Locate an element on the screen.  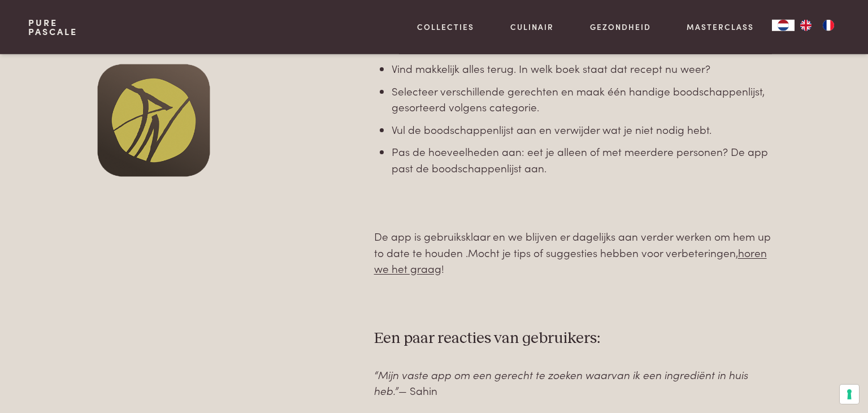
aside: Language selected: Nederlands is located at coordinates (806, 25).